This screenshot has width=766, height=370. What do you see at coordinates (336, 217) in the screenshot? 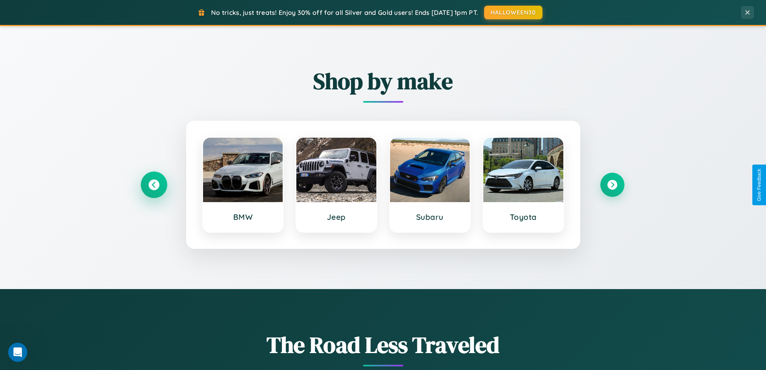
I see `h3: Jeep` at bounding box center [336, 217].